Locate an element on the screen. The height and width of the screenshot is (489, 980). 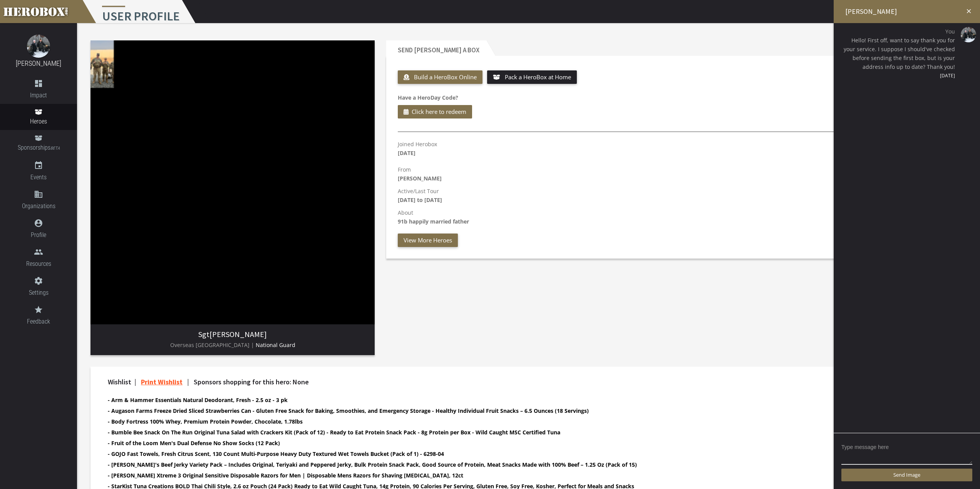
li: Bumble Bee Snack On The Run Original Tuna Salad with Crackers Kit (Pack of 12) - Ready to Eat Pro... is located at coordinates (521, 432).